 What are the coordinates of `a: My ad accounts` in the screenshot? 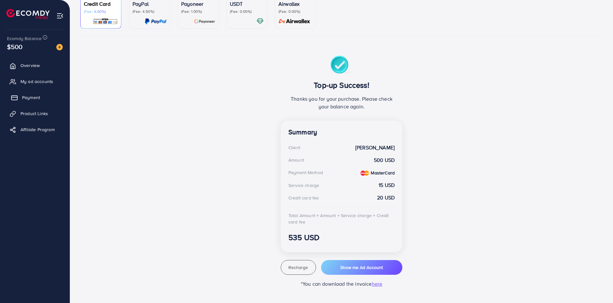 It's located at (35, 81).